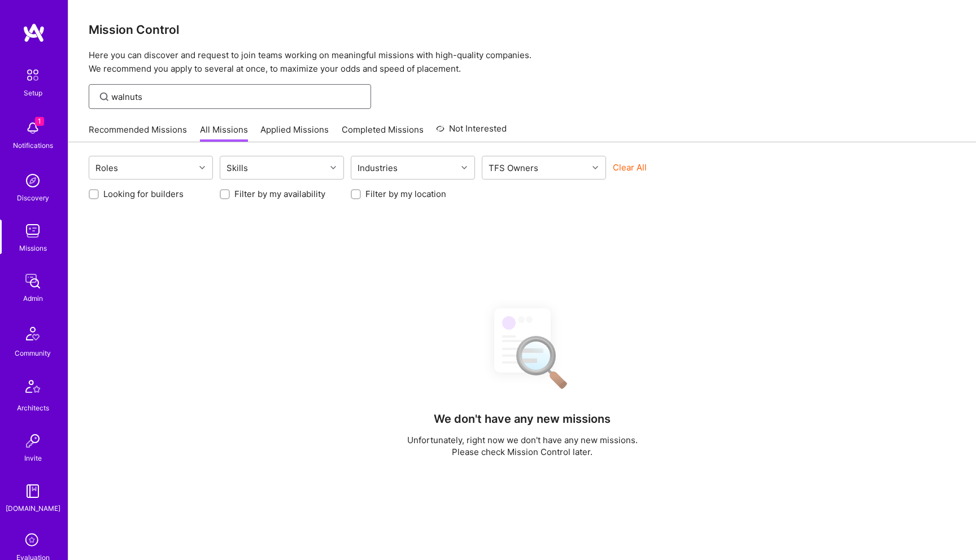  What do you see at coordinates (33, 440) in the screenshot?
I see `img: Invite` at bounding box center [33, 440].